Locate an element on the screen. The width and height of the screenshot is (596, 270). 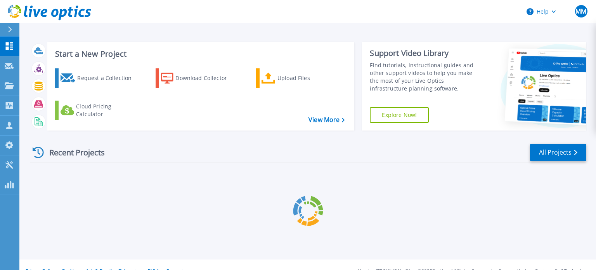
a: Explore Now! is located at coordinates (400, 115).